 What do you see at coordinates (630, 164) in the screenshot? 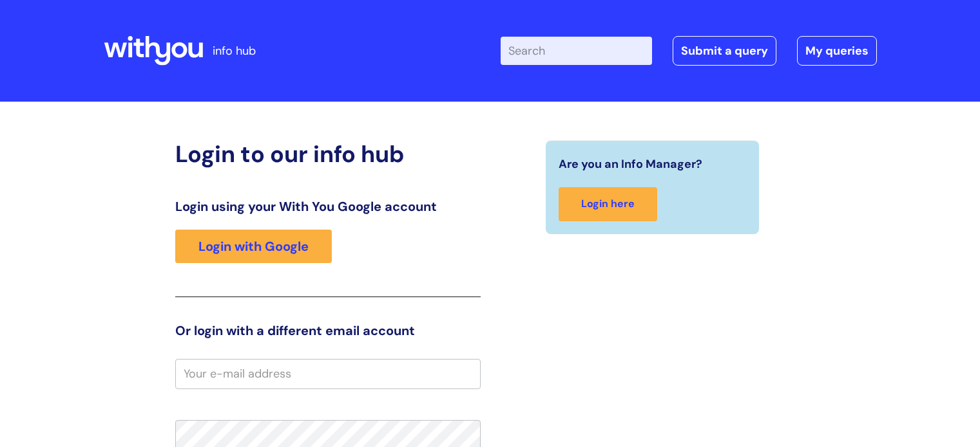
I see `span: Are you an Info Manager?` at bounding box center [630, 164].